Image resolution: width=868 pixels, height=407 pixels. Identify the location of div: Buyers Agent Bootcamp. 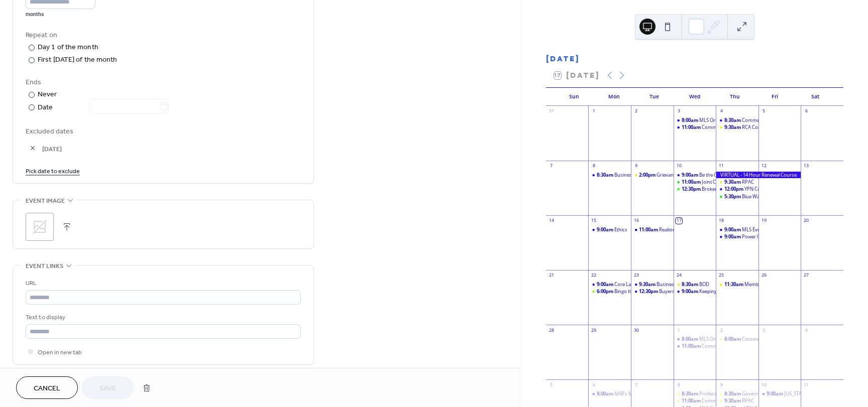
(686, 291).